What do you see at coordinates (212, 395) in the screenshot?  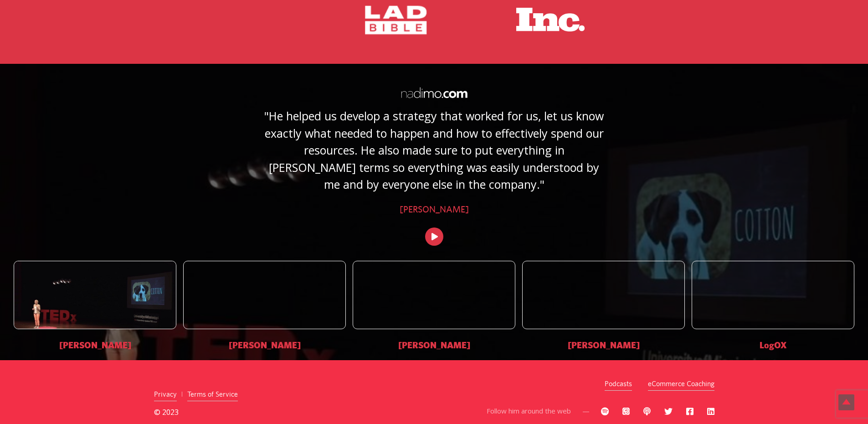 I see `a: Terms of Service` at bounding box center [212, 395].